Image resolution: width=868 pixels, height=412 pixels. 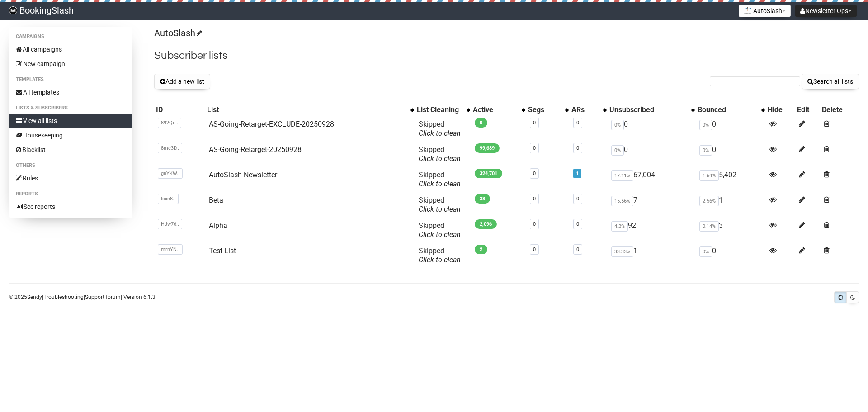 What do you see at coordinates (170, 122) in the screenshot?
I see `span: 892Qo..` at bounding box center [170, 122].